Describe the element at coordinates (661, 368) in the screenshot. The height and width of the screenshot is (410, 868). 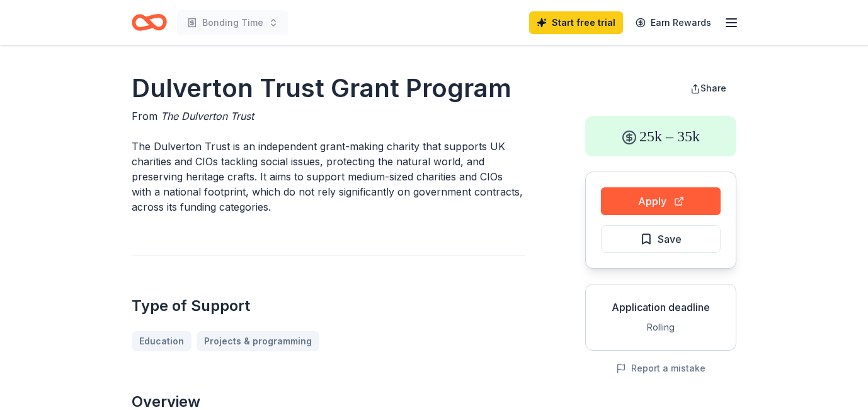
I see `button: Report a mistake` at that location.